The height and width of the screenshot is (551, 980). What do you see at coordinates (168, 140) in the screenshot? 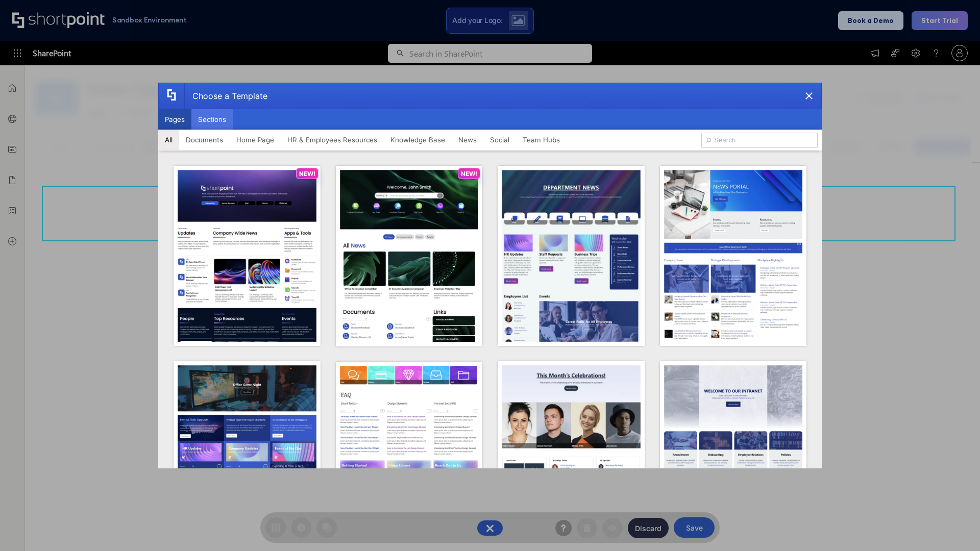
I see `button: All` at bounding box center [168, 140].